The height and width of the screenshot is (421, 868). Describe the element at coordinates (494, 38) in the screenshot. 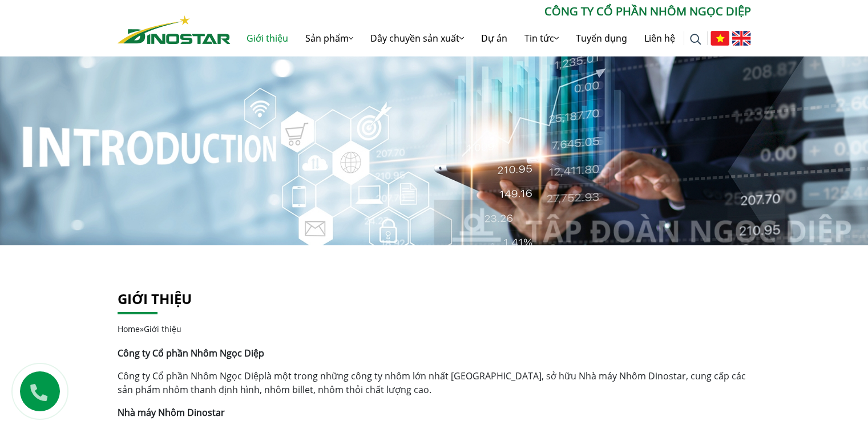

I see `a: Dự án` at that location.